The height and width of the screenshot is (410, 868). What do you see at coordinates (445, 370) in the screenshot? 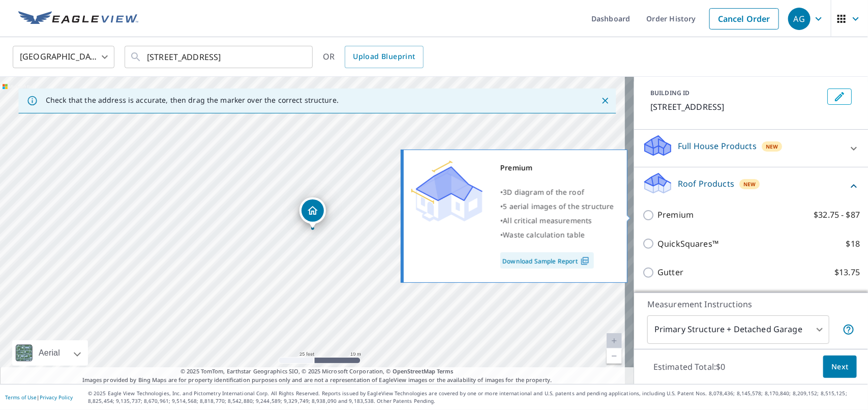
I see `a: Terms` at bounding box center [445, 370].